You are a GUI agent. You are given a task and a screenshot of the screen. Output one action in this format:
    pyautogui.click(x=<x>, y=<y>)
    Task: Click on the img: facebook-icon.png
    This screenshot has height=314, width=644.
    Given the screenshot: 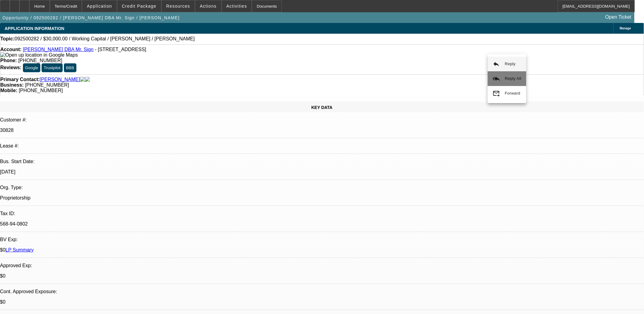 What is the action you would take?
    pyautogui.click(x=83, y=80)
    